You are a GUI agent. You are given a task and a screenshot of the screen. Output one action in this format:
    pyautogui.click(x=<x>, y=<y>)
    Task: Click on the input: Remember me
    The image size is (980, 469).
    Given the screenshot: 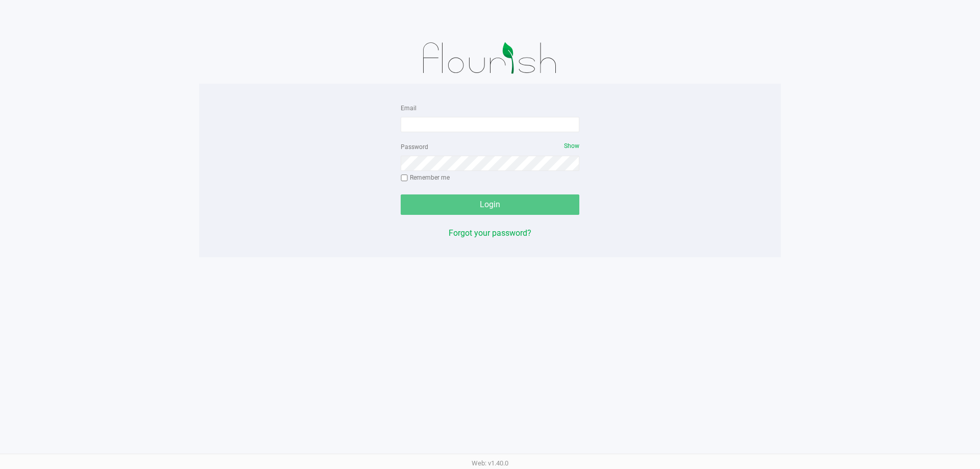 What is the action you would take?
    pyautogui.click(x=405, y=179)
    